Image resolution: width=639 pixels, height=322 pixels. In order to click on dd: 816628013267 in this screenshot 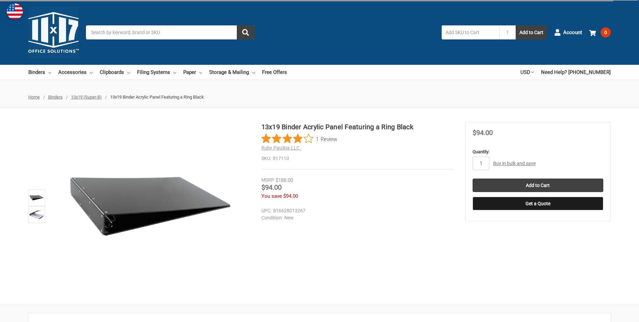, I will do `click(356, 210)`.